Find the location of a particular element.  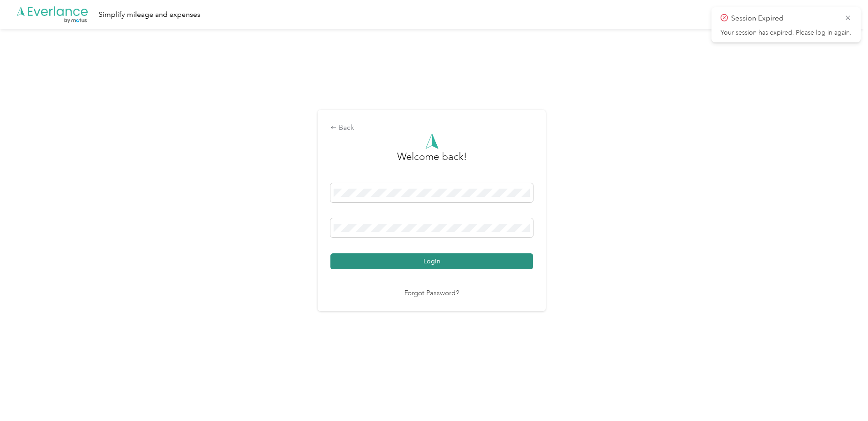

div: Simplify mileage and expenses is located at coordinates (149, 14).